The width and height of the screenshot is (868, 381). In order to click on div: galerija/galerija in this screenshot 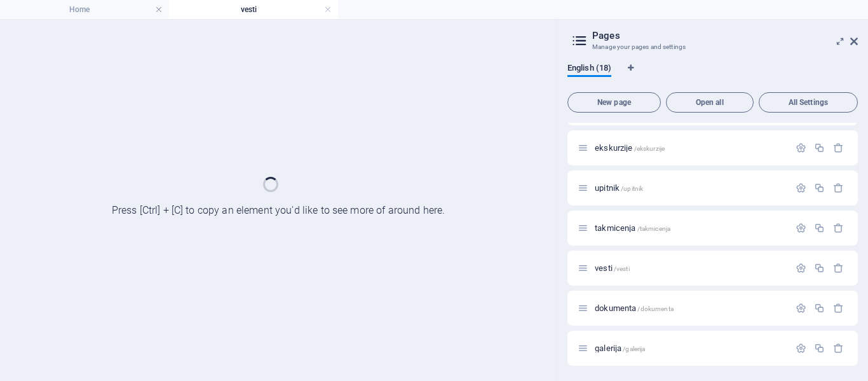, I will do `click(690, 348)`.